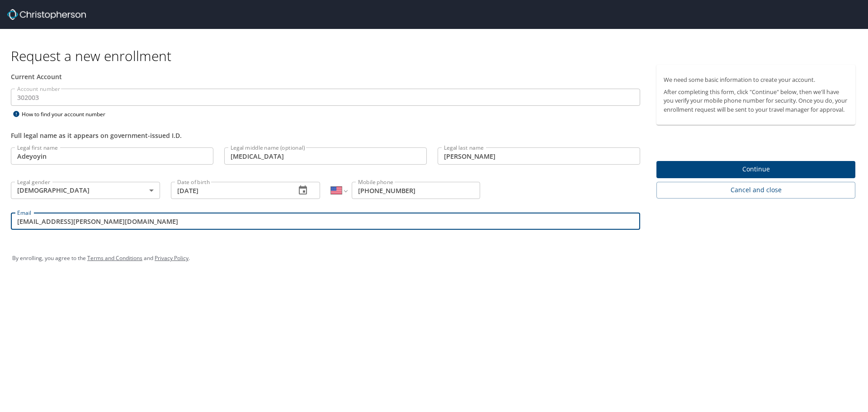 The image size is (868, 412). I want to click on button: Continue, so click(756, 169).